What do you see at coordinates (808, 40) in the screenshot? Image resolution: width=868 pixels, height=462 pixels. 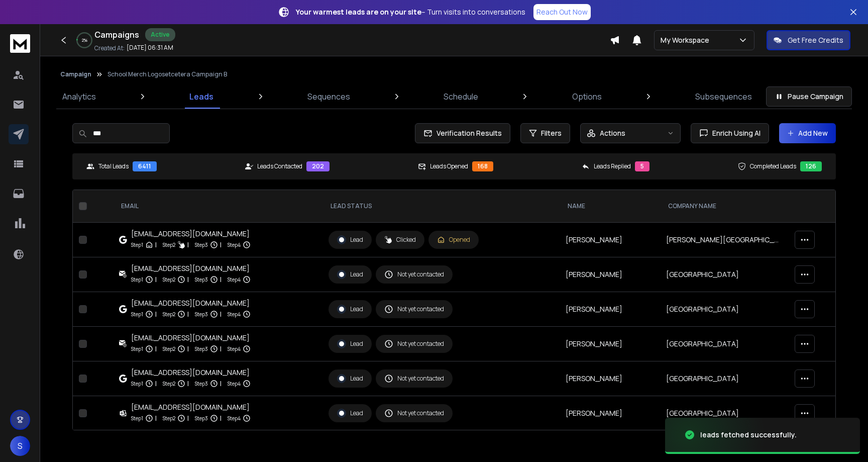 I see `button: Get Free Credits` at bounding box center [808, 40].